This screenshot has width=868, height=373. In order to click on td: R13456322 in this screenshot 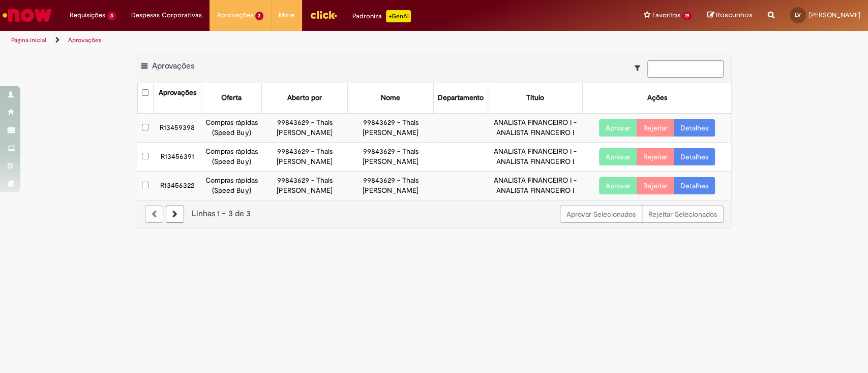, I will do `click(177, 185)`.